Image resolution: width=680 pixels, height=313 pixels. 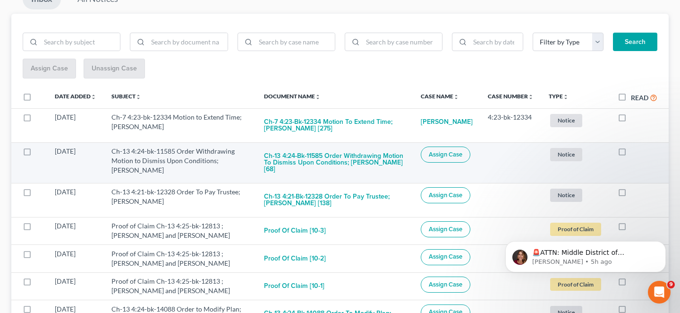 What do you see at coordinates (640, 97) in the screenshot?
I see `label: Read` at bounding box center [640, 97].